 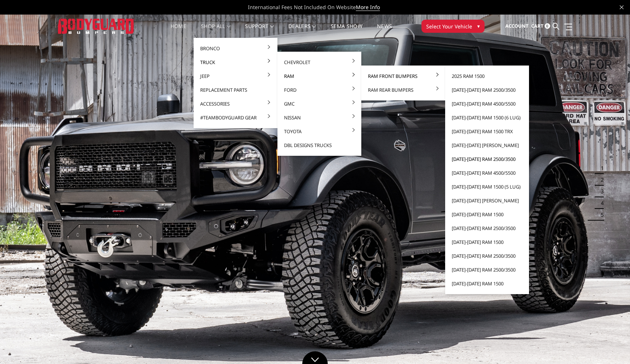 What do you see at coordinates (346, 30) in the screenshot?
I see `a: SEMA Show` at bounding box center [346, 30].